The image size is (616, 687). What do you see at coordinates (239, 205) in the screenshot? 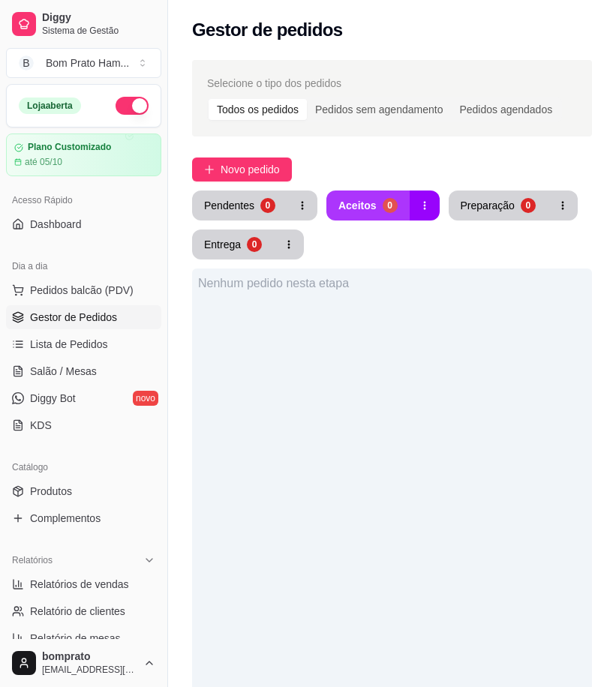
I see `button: Pendentes0` at bounding box center [239, 205].